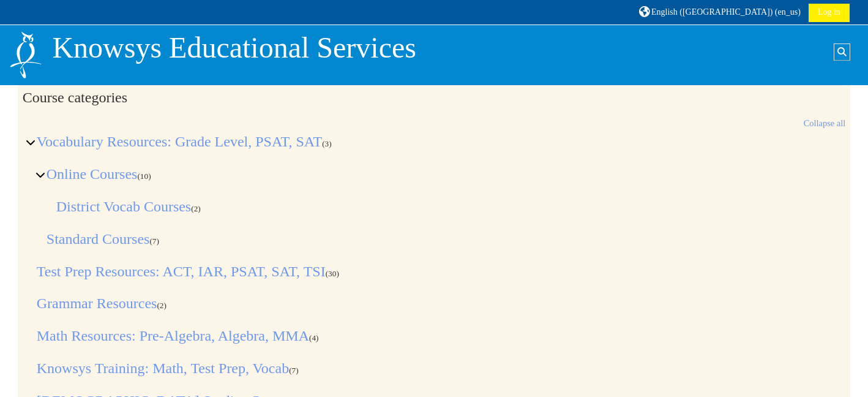 The image size is (868, 397). What do you see at coordinates (434, 98) in the screenshot?
I see `h2: Course categories` at bounding box center [434, 98].